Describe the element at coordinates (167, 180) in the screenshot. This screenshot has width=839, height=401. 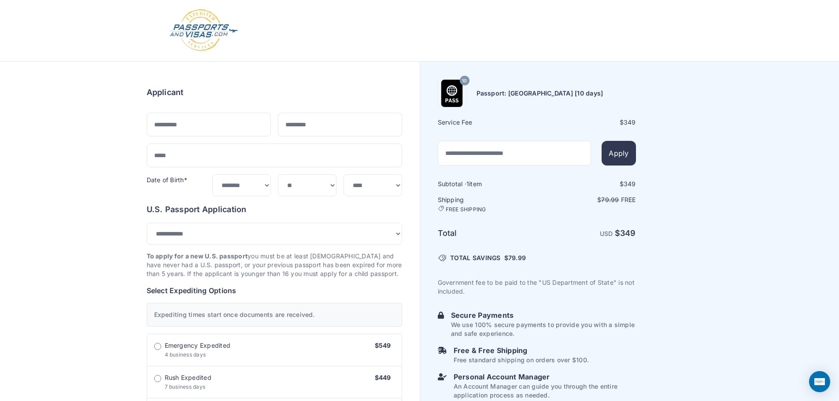
I see `label: Date of Birth*` at that location.